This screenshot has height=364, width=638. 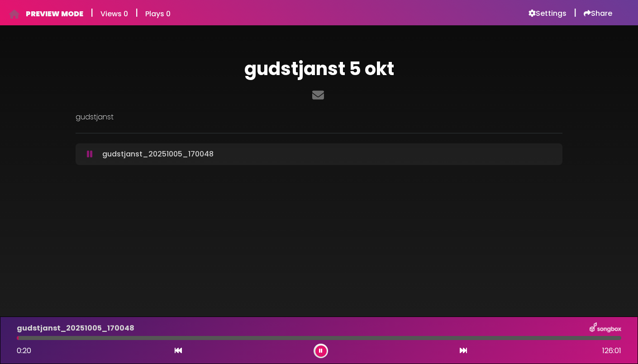 What do you see at coordinates (158, 154) in the screenshot?
I see `p: gudstjanst_20251005_170048` at bounding box center [158, 154].